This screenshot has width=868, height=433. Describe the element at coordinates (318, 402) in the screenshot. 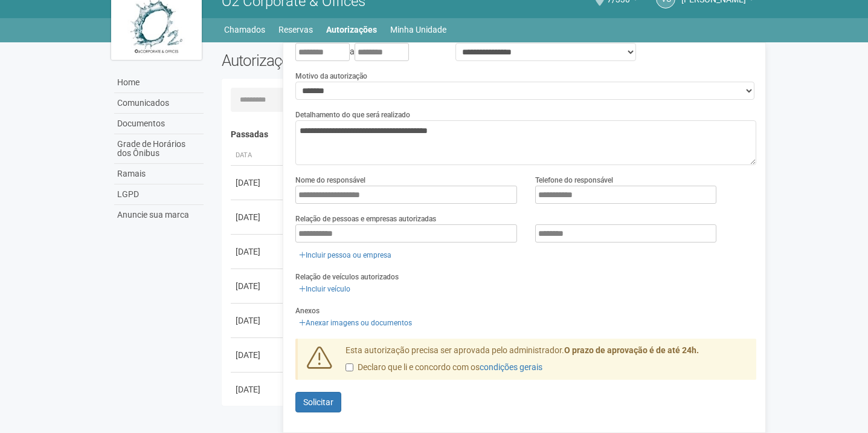

I see `button: Solicitar` at that location.